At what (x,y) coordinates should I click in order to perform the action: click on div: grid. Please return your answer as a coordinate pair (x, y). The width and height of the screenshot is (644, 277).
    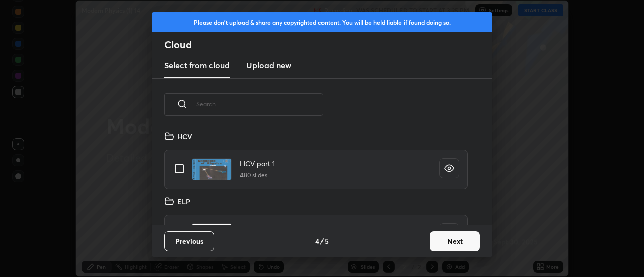
    Looking at the image, I should click on (316, 176).